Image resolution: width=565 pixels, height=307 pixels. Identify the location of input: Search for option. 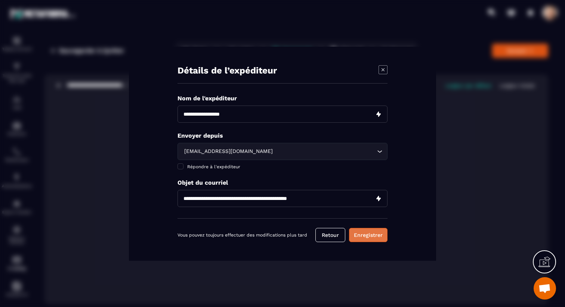
(325, 152).